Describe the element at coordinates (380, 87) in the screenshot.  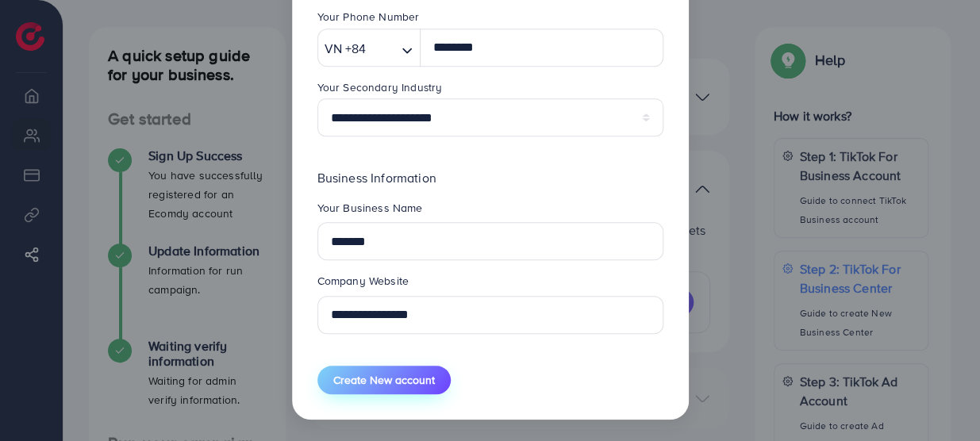
I see `label: Your Secondary Industry` at that location.